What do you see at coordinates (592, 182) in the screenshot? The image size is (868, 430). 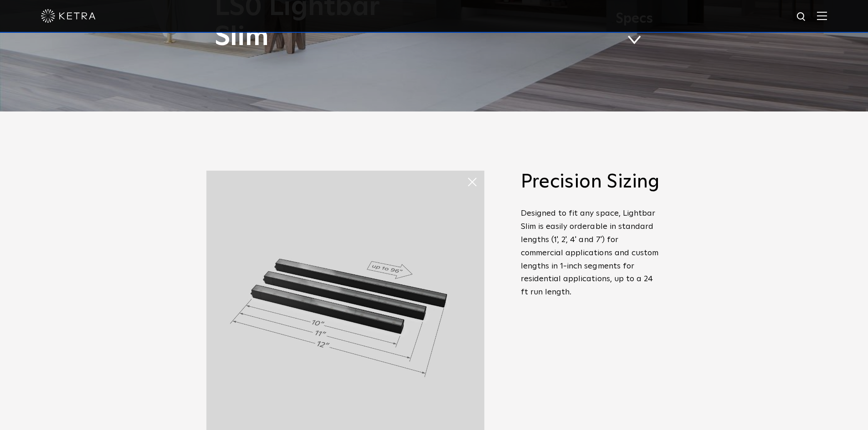 I see `h2: Precision Sizing` at bounding box center [592, 182].